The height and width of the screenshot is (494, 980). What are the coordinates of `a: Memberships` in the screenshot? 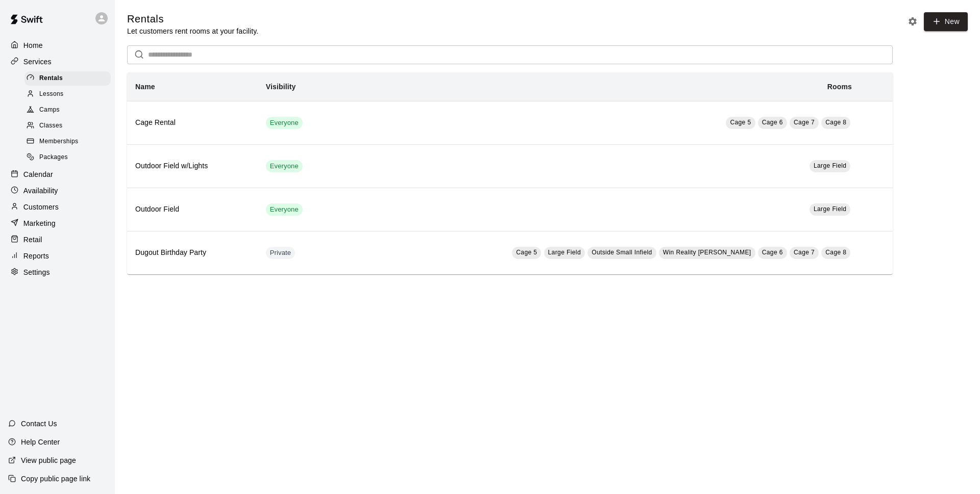 It's located at (69, 142).